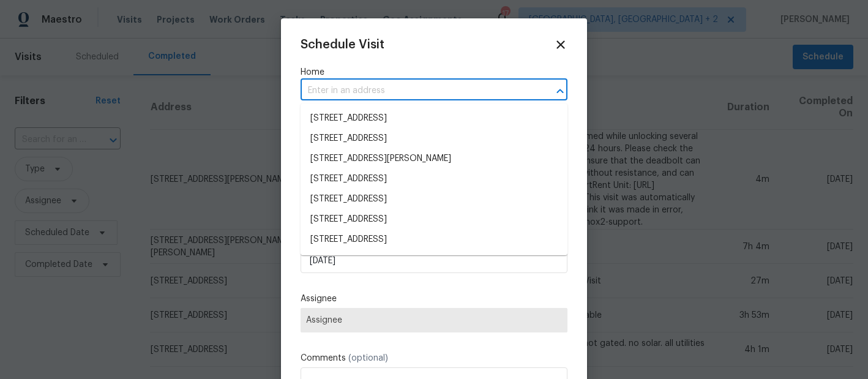 The image size is (868, 379). I want to click on span: Assignee, so click(434, 320).